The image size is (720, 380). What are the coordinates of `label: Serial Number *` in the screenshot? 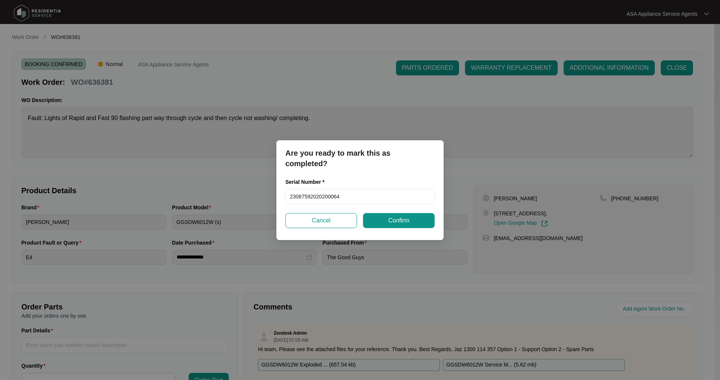 It's located at (308, 182).